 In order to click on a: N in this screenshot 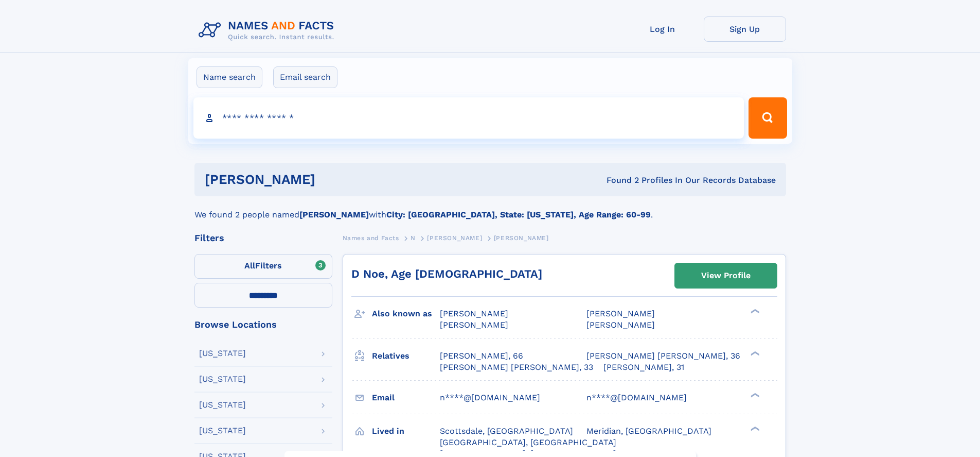, I will do `click(413, 237)`.